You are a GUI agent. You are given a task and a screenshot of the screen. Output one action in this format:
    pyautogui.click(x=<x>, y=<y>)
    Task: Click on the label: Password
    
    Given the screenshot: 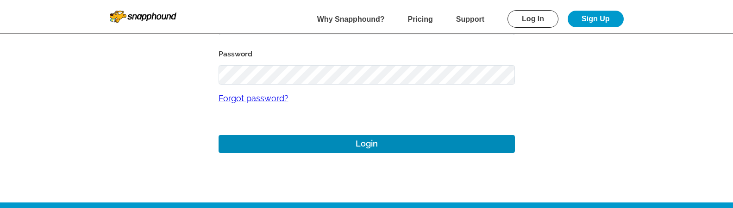 What is the action you would take?
    pyautogui.click(x=367, y=54)
    